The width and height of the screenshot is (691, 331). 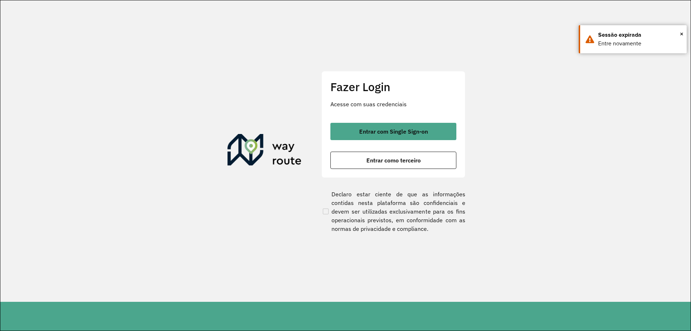 I want to click on img: Roteirizador AmbevTech, so click(x=264, y=151).